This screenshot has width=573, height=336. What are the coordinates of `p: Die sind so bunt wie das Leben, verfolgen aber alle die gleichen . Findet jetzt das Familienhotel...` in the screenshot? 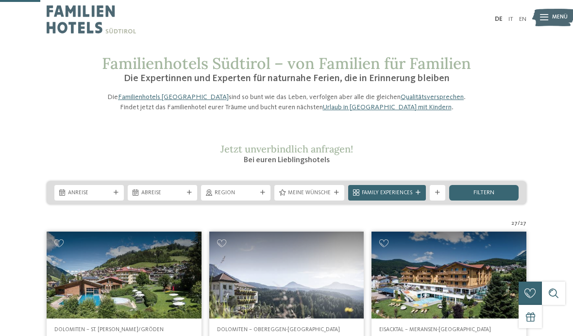 It's located at (286, 102).